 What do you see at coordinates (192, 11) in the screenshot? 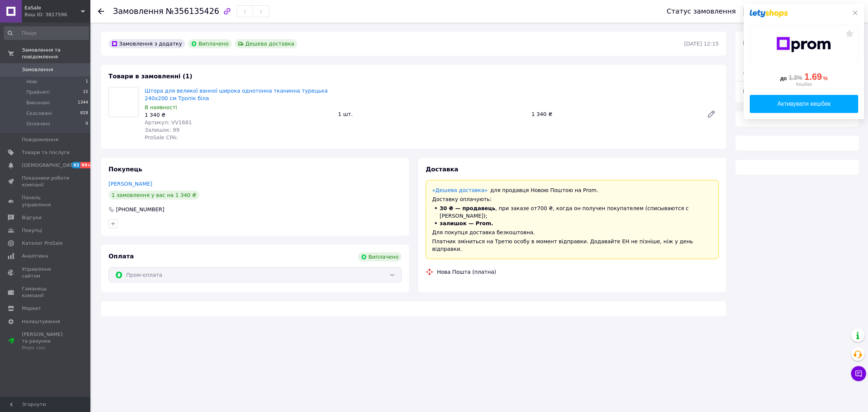
I see `span: №356135426` at bounding box center [192, 11].